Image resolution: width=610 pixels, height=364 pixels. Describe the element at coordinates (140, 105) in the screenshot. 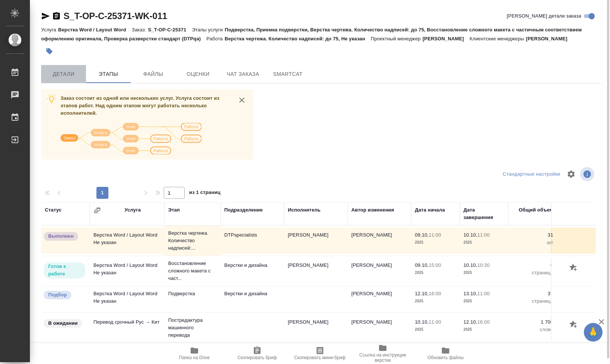

I see `span: Заказ состоит из одной или нескольких услуг. Услуга состоит из этапов работ. Над одним этапом мог...` at that location.